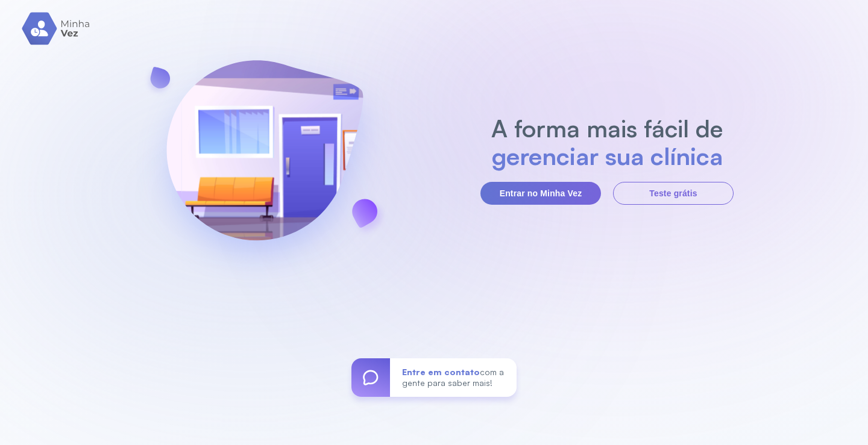 This screenshot has width=868, height=445. I want to click on h2: gerenciar sua clínica, so click(607, 156).